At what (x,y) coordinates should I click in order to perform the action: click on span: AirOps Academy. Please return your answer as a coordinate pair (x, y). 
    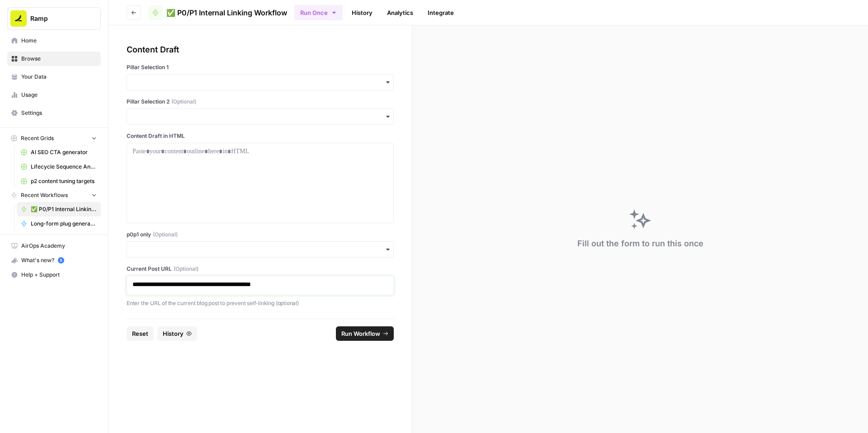
    Looking at the image, I should click on (59, 246).